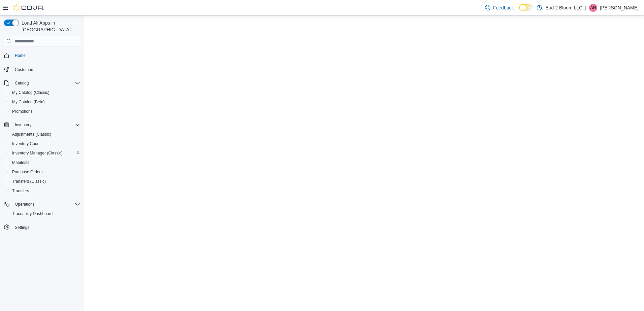 This screenshot has height=311, width=644. Describe the element at coordinates (499, 8) in the screenshot. I see `a: Feedback` at that location.